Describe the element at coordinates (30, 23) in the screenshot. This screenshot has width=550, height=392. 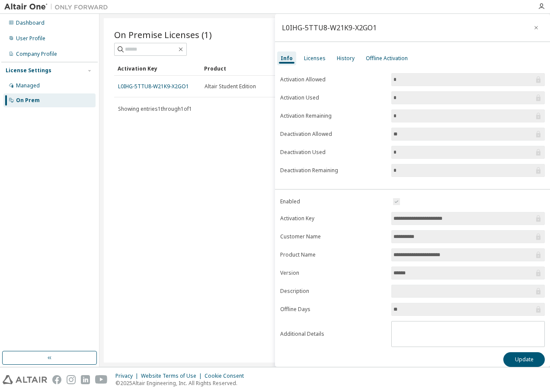
I see `div: Dashboard` at that location.